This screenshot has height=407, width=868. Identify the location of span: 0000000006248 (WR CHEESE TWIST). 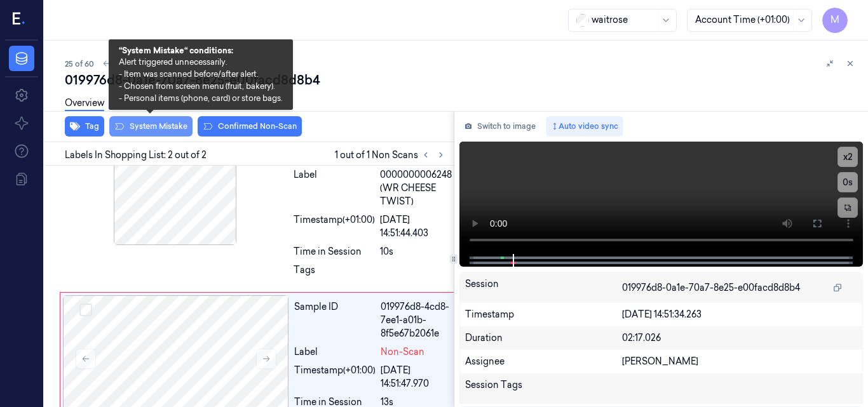
(416, 188).